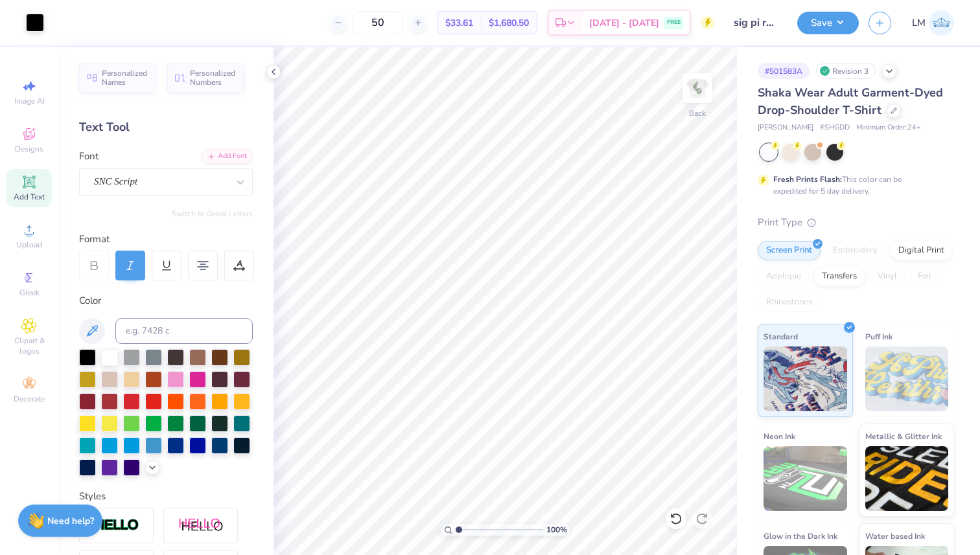 The height and width of the screenshot is (555, 980). What do you see at coordinates (117, 526) in the screenshot?
I see `img: Stroke` at bounding box center [117, 526].